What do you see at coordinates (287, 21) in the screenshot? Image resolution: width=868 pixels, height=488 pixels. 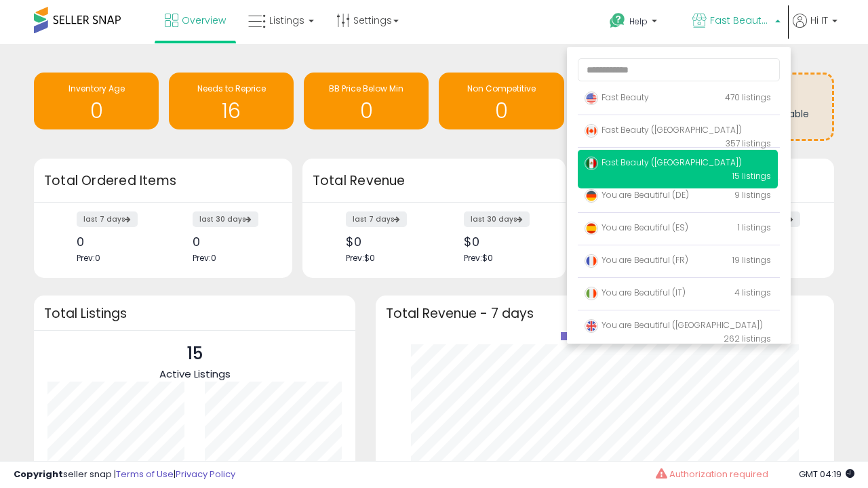 I see `span: Listings` at bounding box center [287, 21].